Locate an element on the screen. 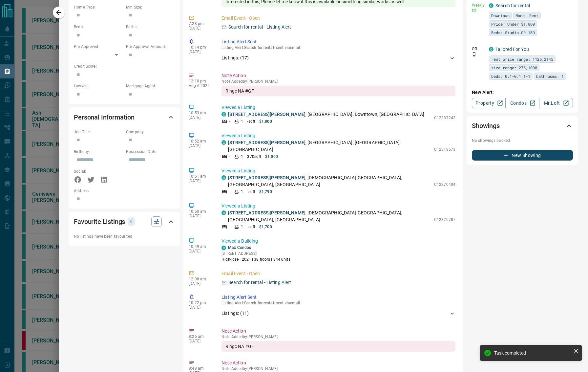 Image resolution: width=588 pixels, height=372 pixels. a: Mr.Loft is located at coordinates (556, 103).